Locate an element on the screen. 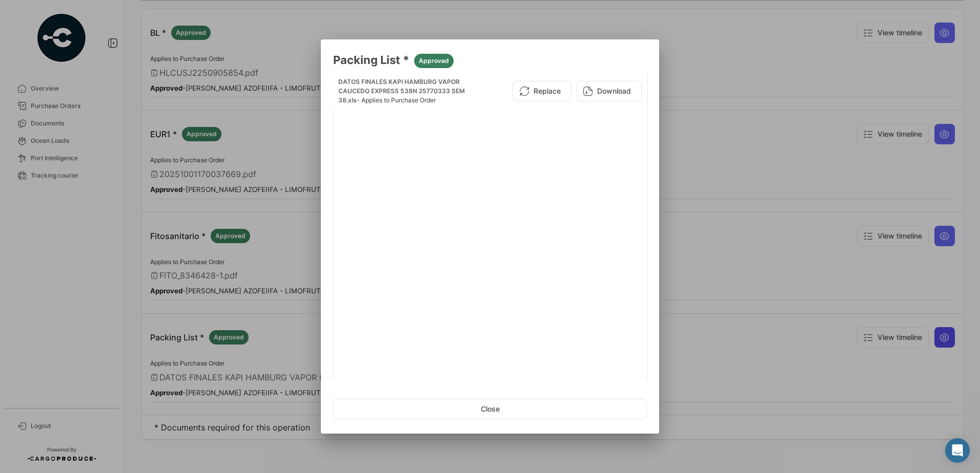 Image resolution: width=980 pixels, height=473 pixels. button: Close is located at coordinates (490, 409).